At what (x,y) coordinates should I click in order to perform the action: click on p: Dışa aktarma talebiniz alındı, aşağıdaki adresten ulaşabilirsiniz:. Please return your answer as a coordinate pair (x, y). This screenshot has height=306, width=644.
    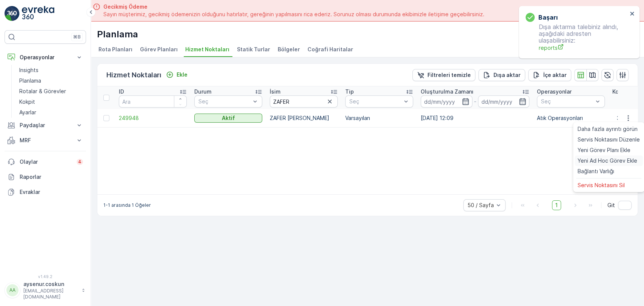
    Looking at the image, I should click on (576, 37).